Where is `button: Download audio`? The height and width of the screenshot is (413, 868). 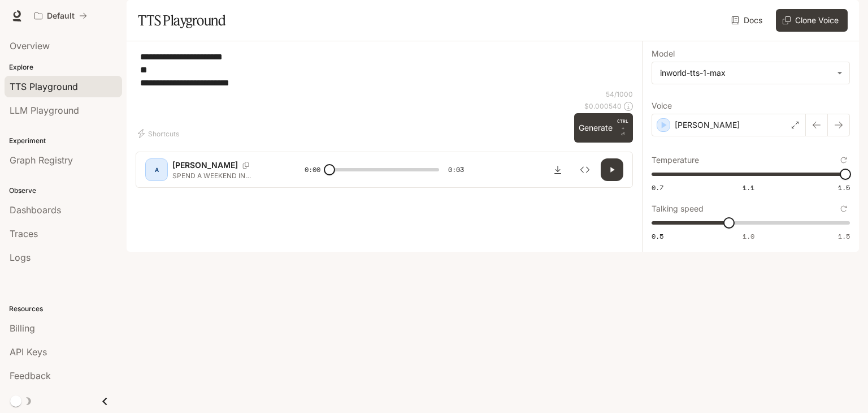 button: Download audio is located at coordinates (558, 170).